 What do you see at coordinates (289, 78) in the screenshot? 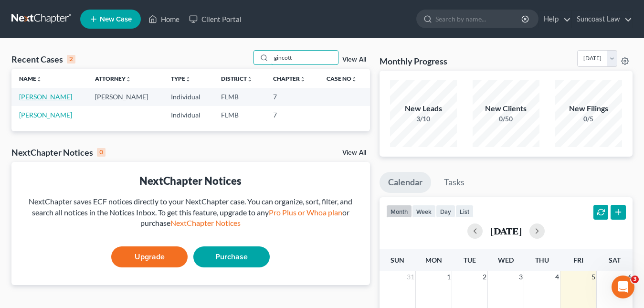
I see `a: Chapterunfold_more` at bounding box center [289, 78].